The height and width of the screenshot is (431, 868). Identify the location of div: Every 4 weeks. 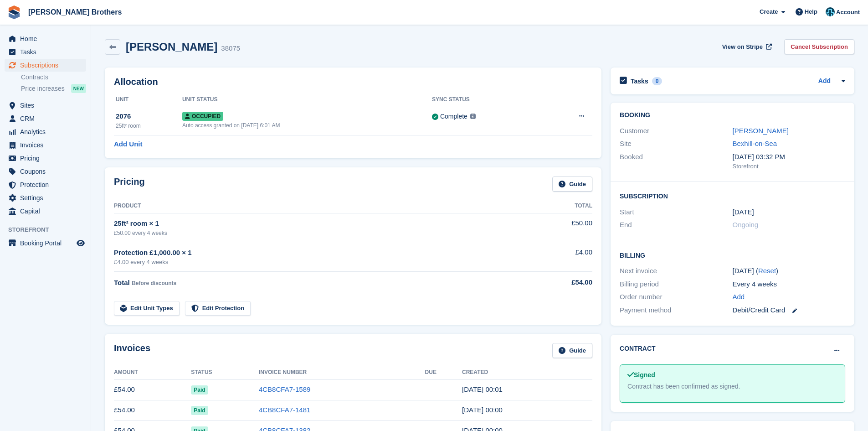
(789, 284).